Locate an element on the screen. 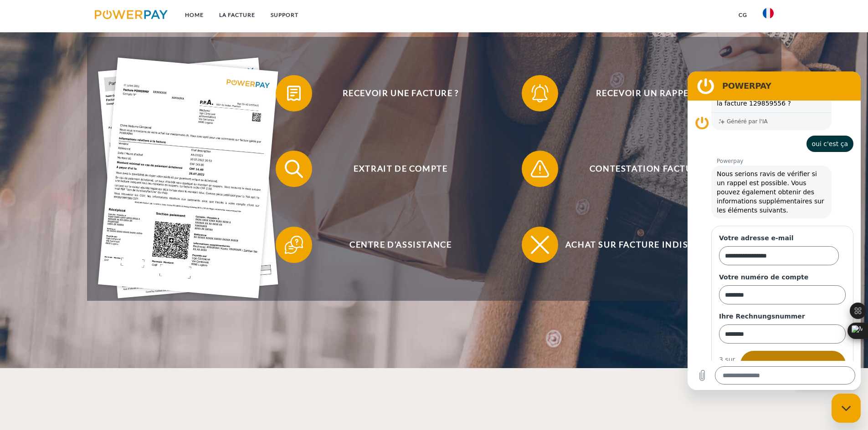 This screenshot has height=430, width=868. a: Support is located at coordinates (284, 15).